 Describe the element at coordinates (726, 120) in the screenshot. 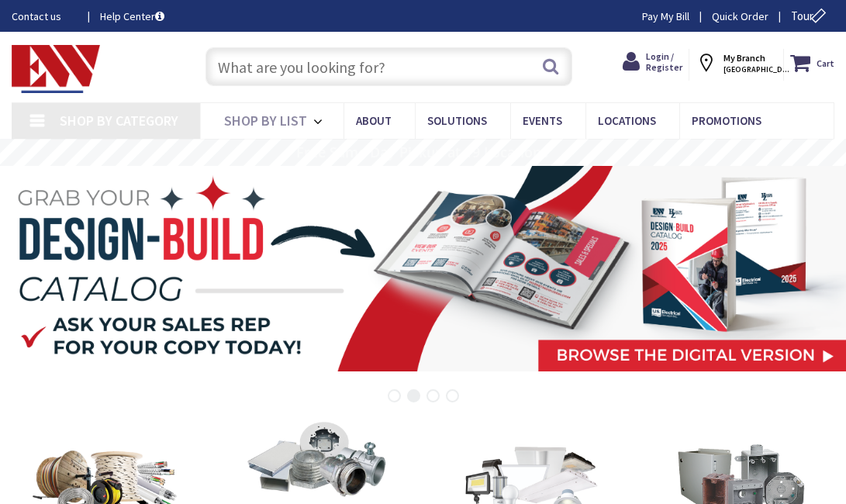

I see `span: Promotions` at that location.